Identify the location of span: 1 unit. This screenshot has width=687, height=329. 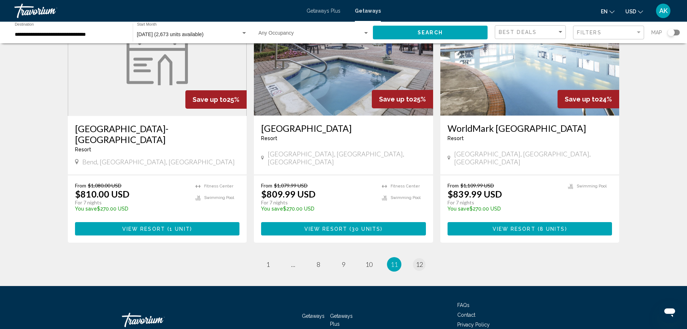
(180, 229).